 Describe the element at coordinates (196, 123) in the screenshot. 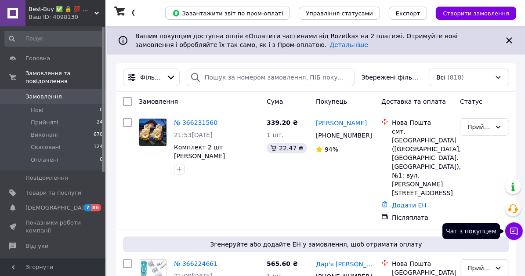

I see `a: № 366231560` at that location.